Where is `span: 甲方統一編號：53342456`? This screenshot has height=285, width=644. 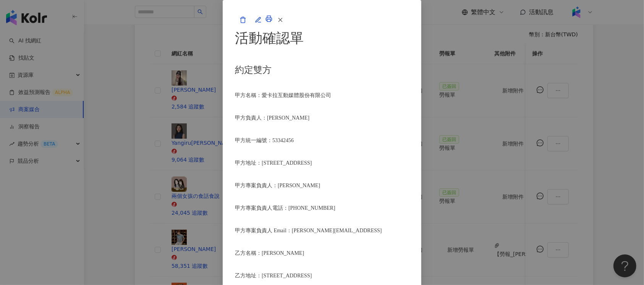 span: 甲方統一編號：53342456 is located at coordinates (264, 140).